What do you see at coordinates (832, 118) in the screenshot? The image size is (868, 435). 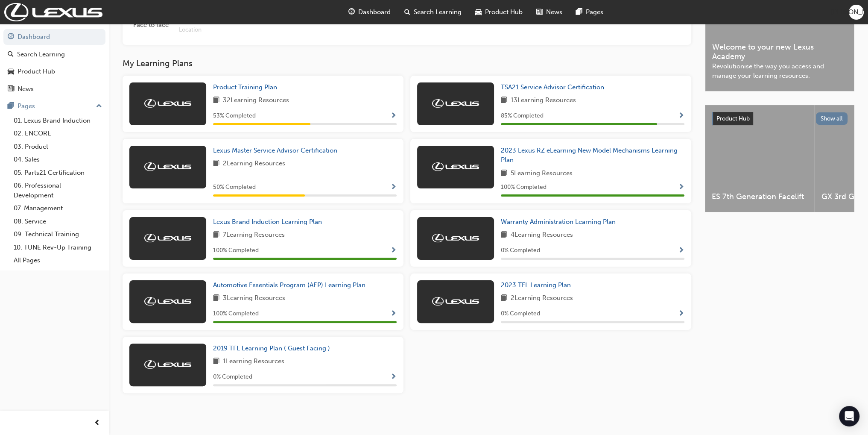 I see `button: Show all` at bounding box center [832, 118].